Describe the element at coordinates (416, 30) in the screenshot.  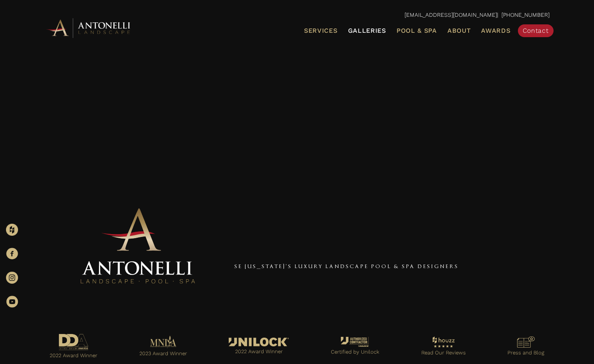
I see `span: Pool & Spa` at that location.